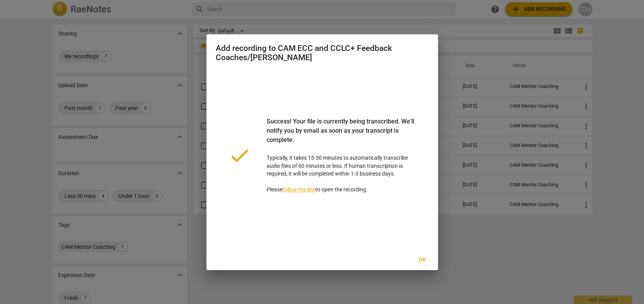  Describe the element at coordinates (423, 260) in the screenshot. I see `span: Ok` at that location.